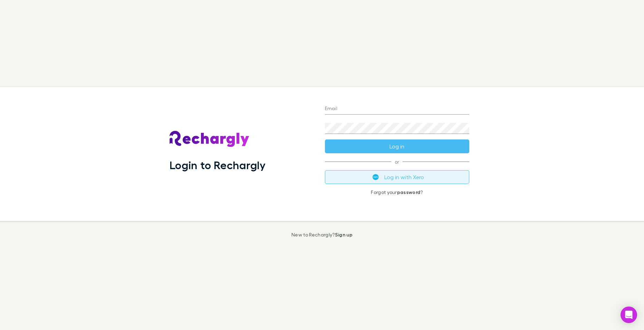 The width and height of the screenshot is (644, 330). Describe the element at coordinates (376, 177) in the screenshot. I see `img: Xero's logo` at that location.